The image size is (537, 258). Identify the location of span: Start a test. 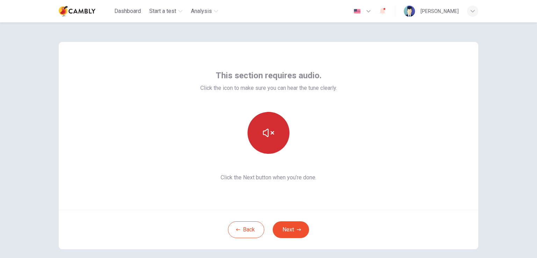
(162, 11).